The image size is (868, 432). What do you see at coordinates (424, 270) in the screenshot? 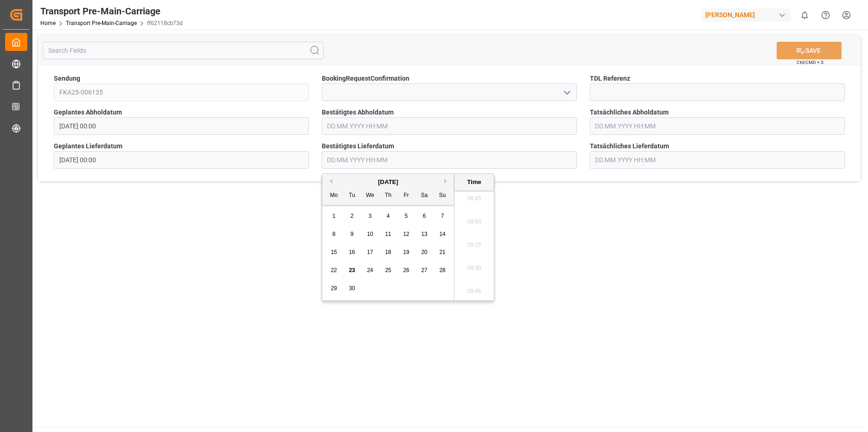
I see `span: 27` at bounding box center [424, 270].